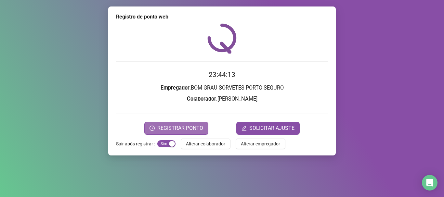 Image resolution: width=444 pixels, height=197 pixels. I want to click on strong: Colaborador, so click(202, 99).